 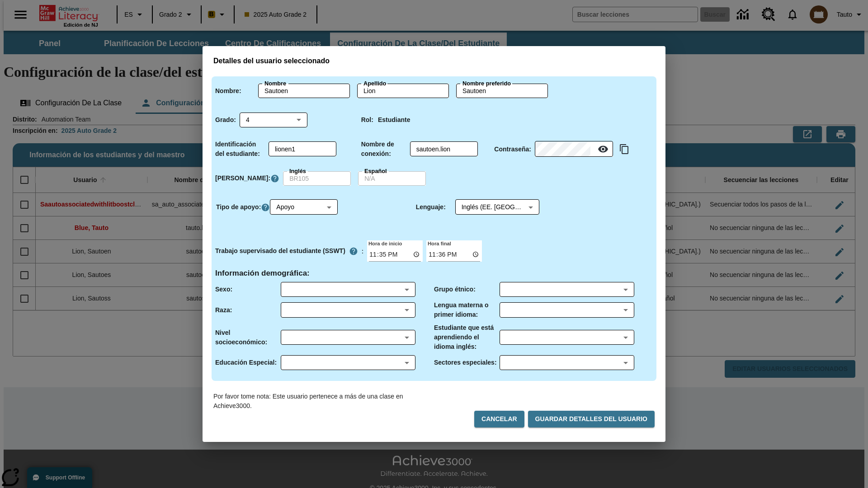 What do you see at coordinates (438, 244) in the screenshot?
I see `label: Hora final` at bounding box center [438, 244].